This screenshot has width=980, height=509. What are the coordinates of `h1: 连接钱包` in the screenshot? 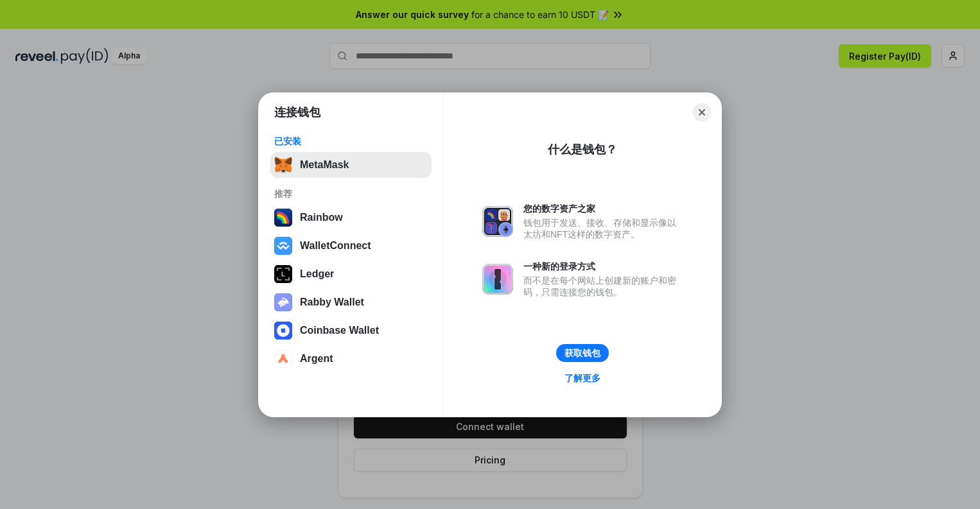 It's located at (298, 113).